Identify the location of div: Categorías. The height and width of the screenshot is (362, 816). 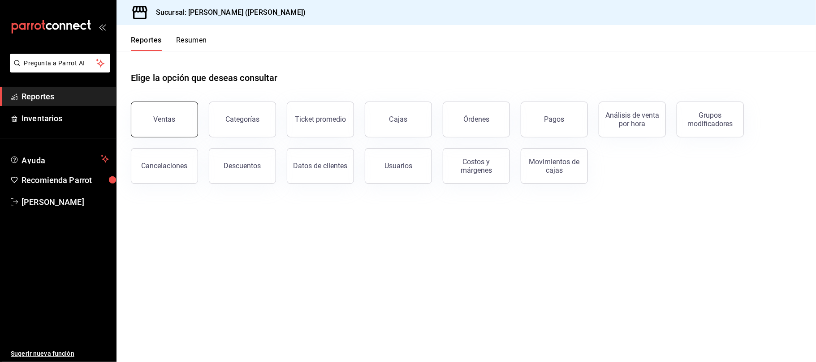
(242, 119).